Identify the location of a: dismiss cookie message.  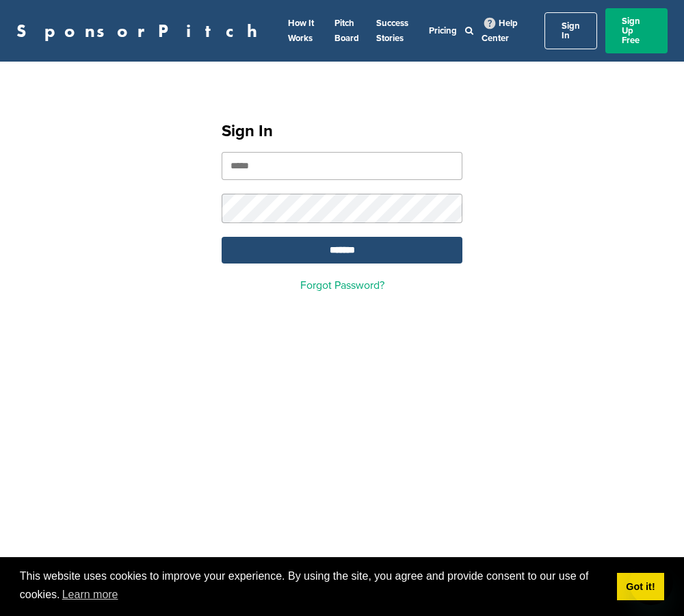
(640, 586).